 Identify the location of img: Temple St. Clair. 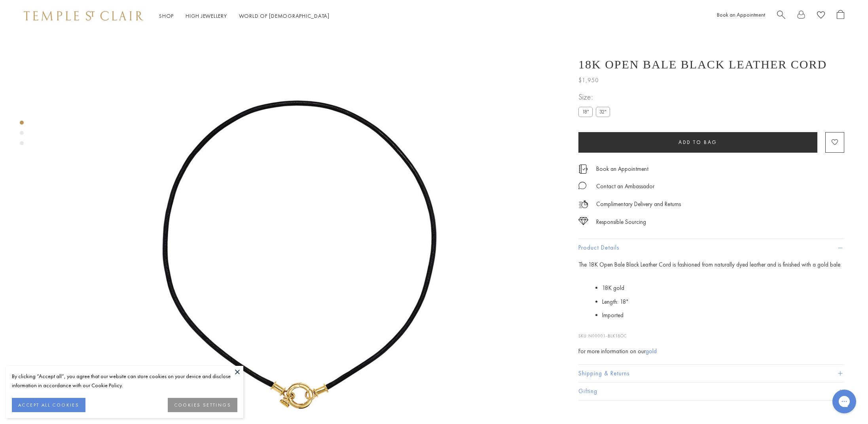
(84, 16).